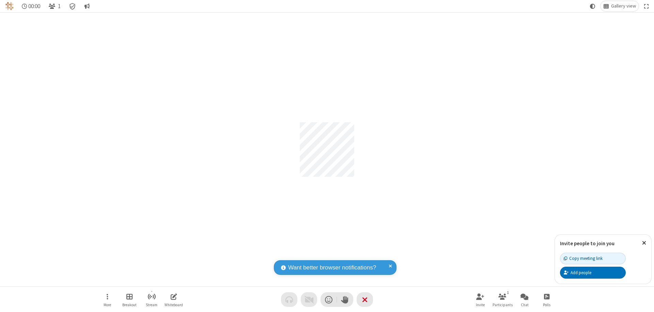  Describe the element at coordinates (87, 6) in the screenshot. I see `button: Conversation` at that location.